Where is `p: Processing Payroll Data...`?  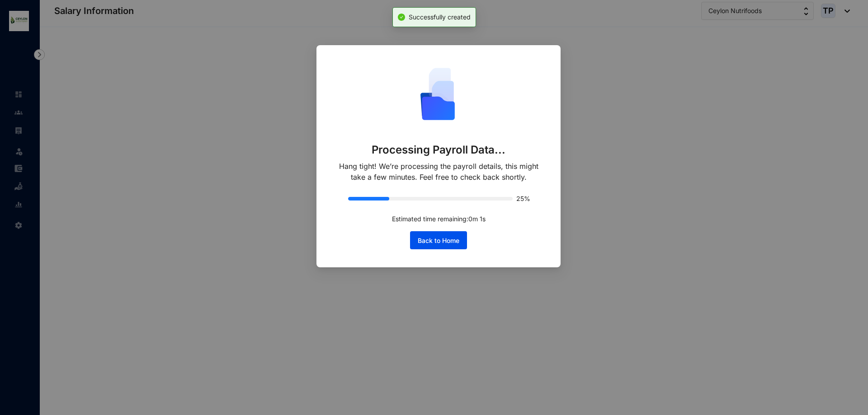 p: Processing Payroll Data... is located at coordinates (438, 150).